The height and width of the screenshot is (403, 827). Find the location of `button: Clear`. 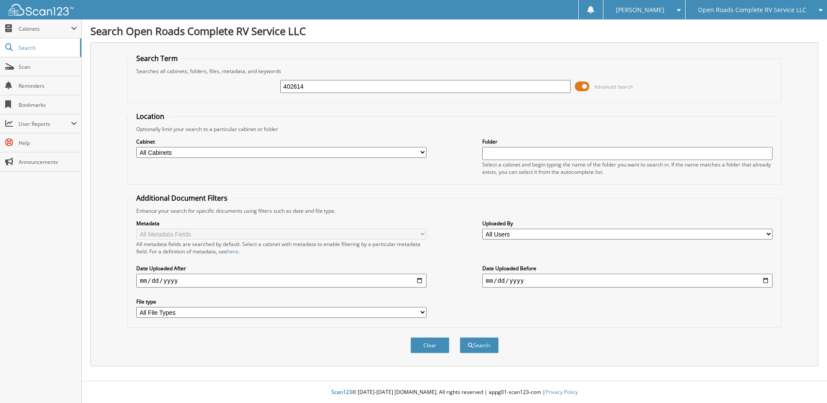

button: Clear is located at coordinates (430, 345).